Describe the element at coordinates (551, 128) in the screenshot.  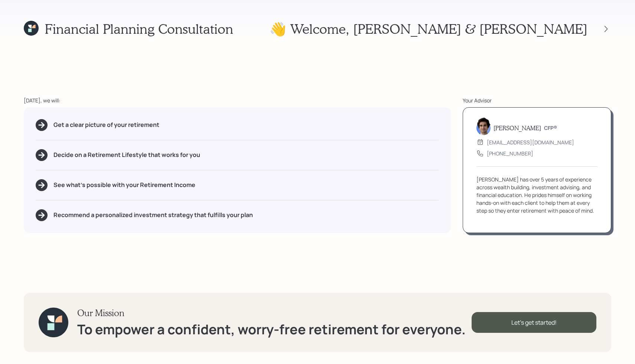
I see `h6: CFP®` at that location.